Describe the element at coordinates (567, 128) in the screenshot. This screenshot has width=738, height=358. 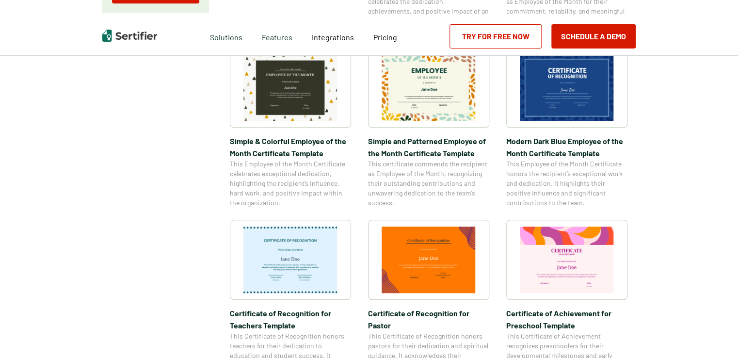
I see `a: Modern Dark Blue Employee of the Month Certificate TemplateModern Dark Blue Employee of the Month...` at that location.